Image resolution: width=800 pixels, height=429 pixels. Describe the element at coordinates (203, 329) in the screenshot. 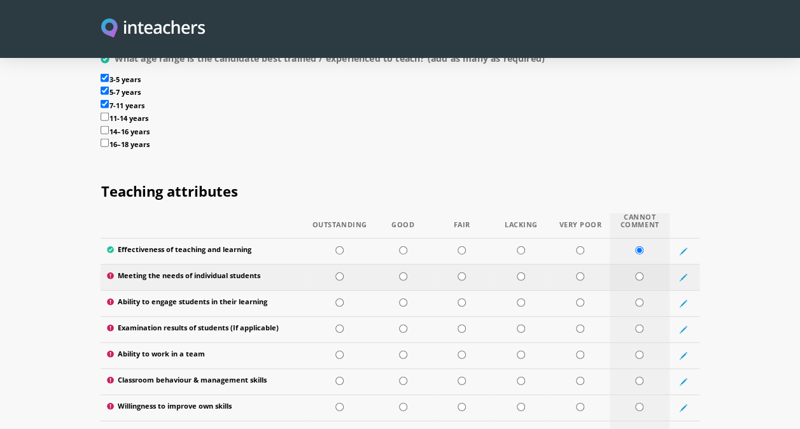

I see `label: Examination results of students (If applicable)` at that location.